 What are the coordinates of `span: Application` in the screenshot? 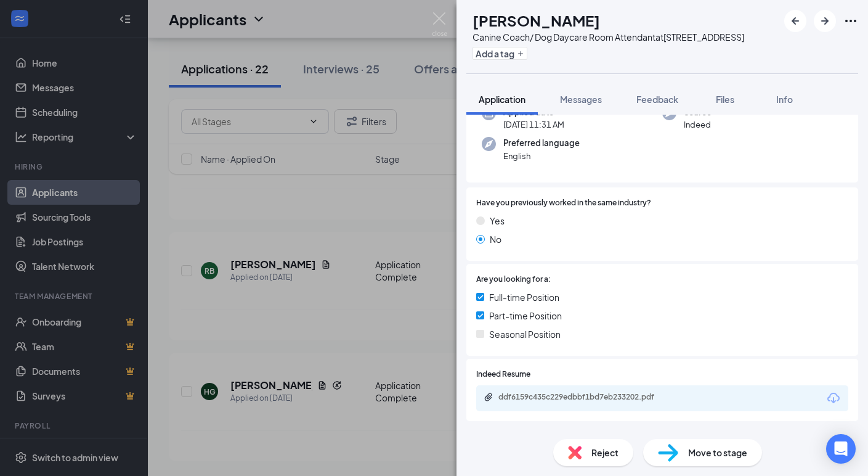 It's located at (502, 99).